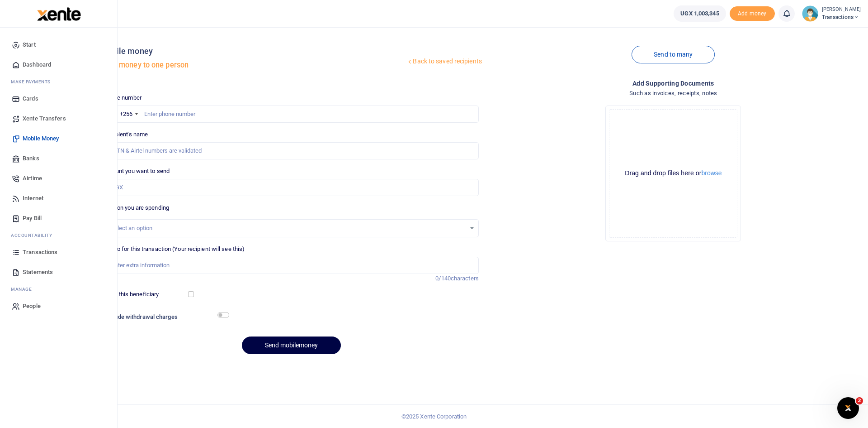 The width and height of the screenshot is (868, 428). What do you see at coordinates (699, 14) in the screenshot?
I see `a: UGX 1,003,345` at bounding box center [699, 14].